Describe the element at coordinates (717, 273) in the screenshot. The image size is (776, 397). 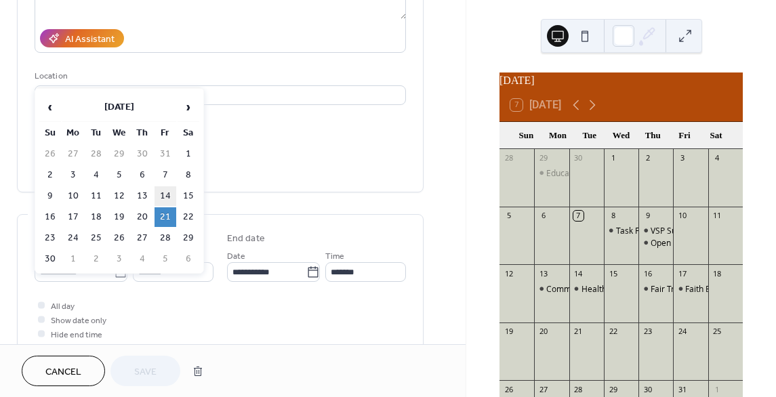
I see `div: 18` at that location.